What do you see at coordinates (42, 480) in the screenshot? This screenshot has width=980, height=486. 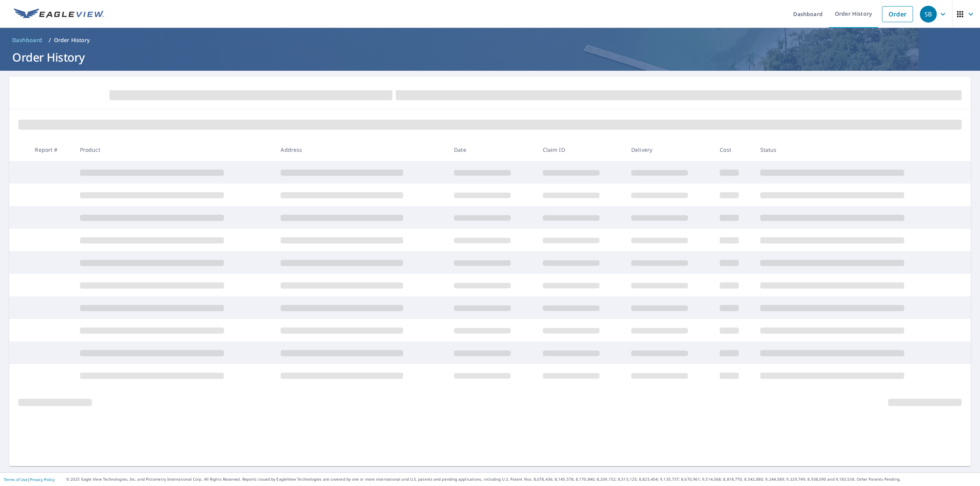 I see `a: Privacy Policy` at bounding box center [42, 480].